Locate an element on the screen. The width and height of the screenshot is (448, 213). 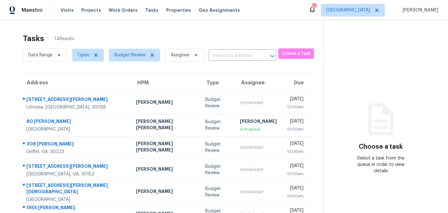
th: Due is located at coordinates (297, 83).